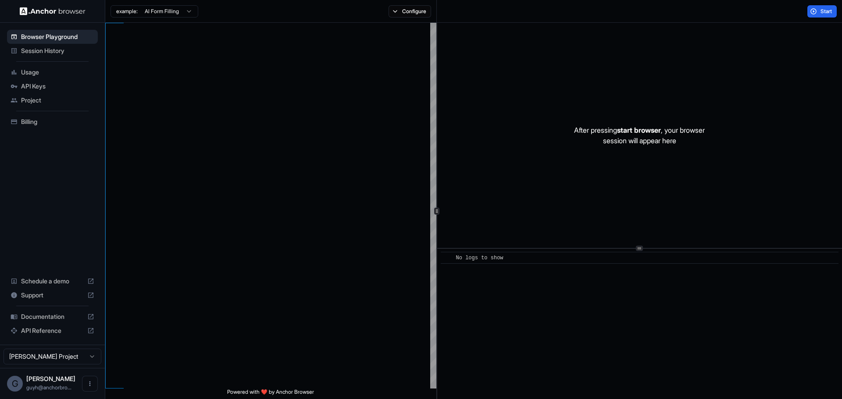  What do you see at coordinates (49, 388) in the screenshot?
I see `span: guyh@anchorbrowser.io` at bounding box center [49, 388].